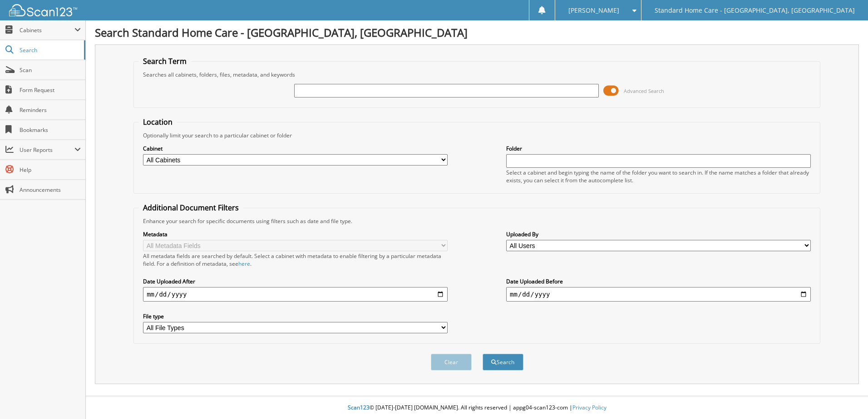 The height and width of the screenshot is (419, 868). I want to click on div: All metadata fields are searched by default. Select a cabinet with metadata to enable filtering b..., so click(295, 260).